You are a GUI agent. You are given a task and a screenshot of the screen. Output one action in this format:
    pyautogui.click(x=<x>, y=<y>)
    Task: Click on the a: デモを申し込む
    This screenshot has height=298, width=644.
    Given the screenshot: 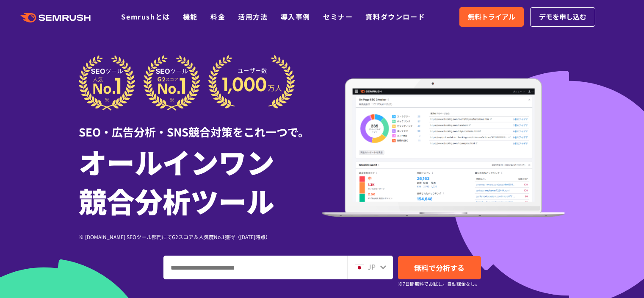 What is the action you would take?
    pyautogui.click(x=563, y=17)
    